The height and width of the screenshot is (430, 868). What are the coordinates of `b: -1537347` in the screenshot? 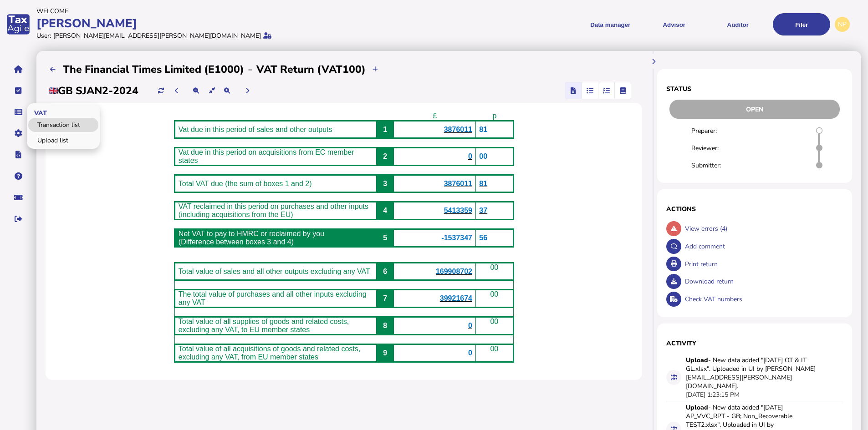 It's located at (457, 238).